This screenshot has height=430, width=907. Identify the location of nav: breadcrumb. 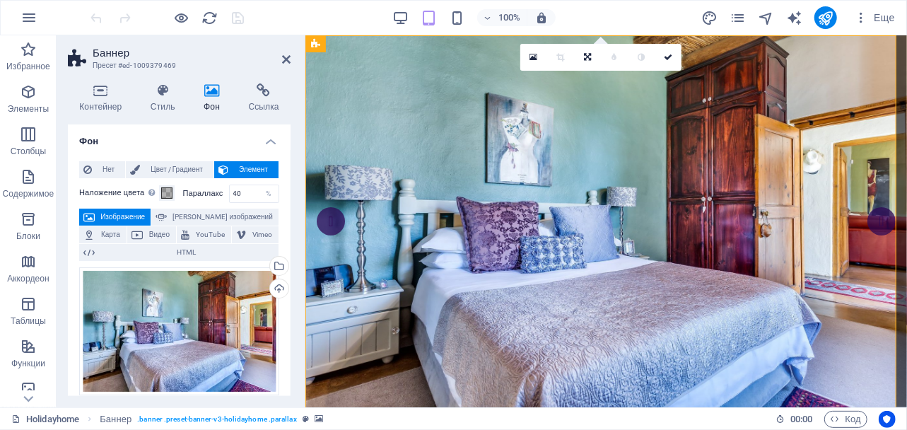
(211, 419).